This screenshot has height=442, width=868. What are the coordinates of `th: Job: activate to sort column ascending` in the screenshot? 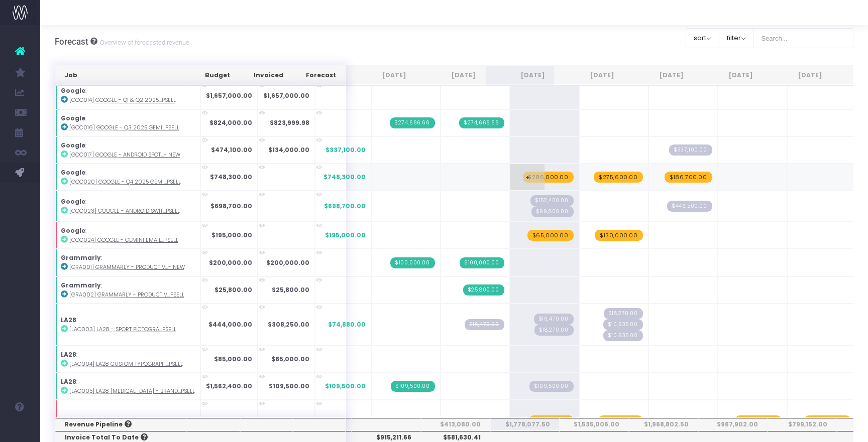 It's located at (121, 75).